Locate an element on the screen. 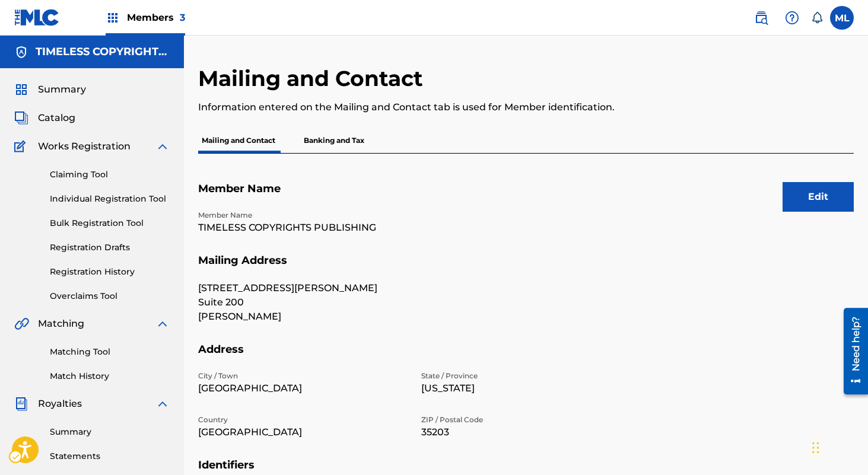 This screenshot has width=868, height=475. a: Overclaims Tool is located at coordinates (110, 296).